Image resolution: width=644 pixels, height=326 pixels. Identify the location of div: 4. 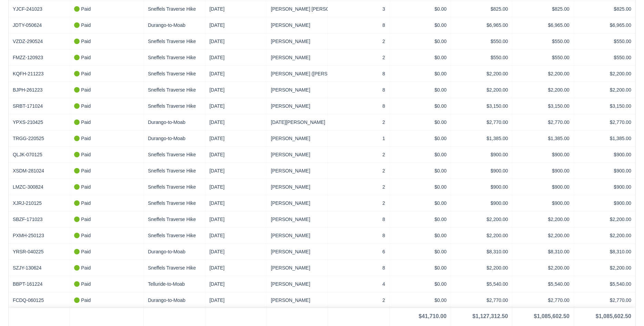
(358, 283).